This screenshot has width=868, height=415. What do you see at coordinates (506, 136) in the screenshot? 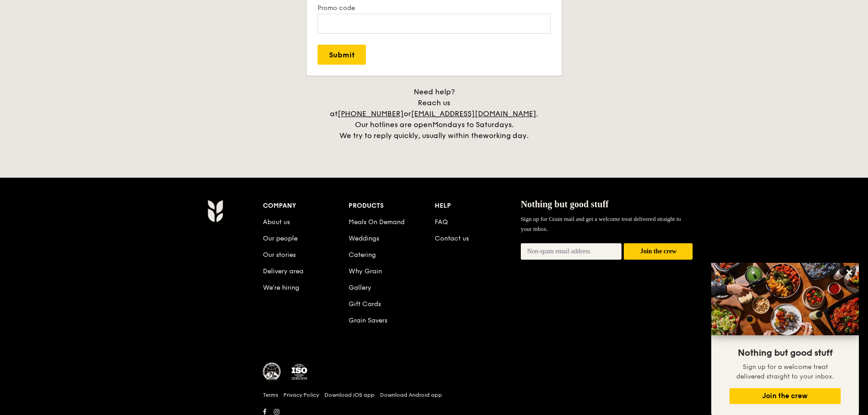
I see `span: working day.` at bounding box center [506, 136].